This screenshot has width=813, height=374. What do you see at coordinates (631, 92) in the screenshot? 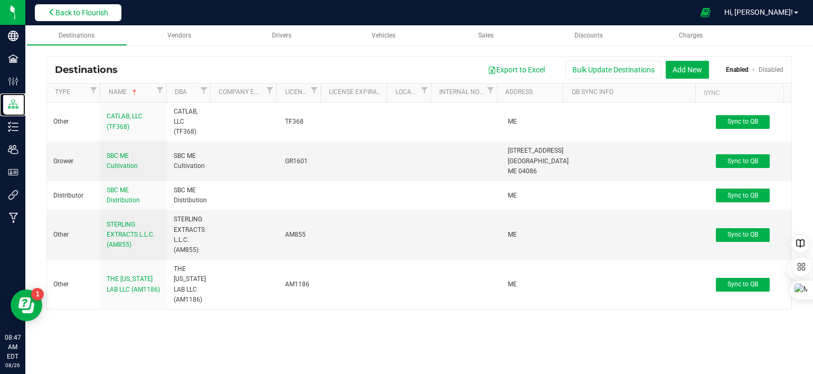
I see `a: QB Sync Info` at bounding box center [631, 92].